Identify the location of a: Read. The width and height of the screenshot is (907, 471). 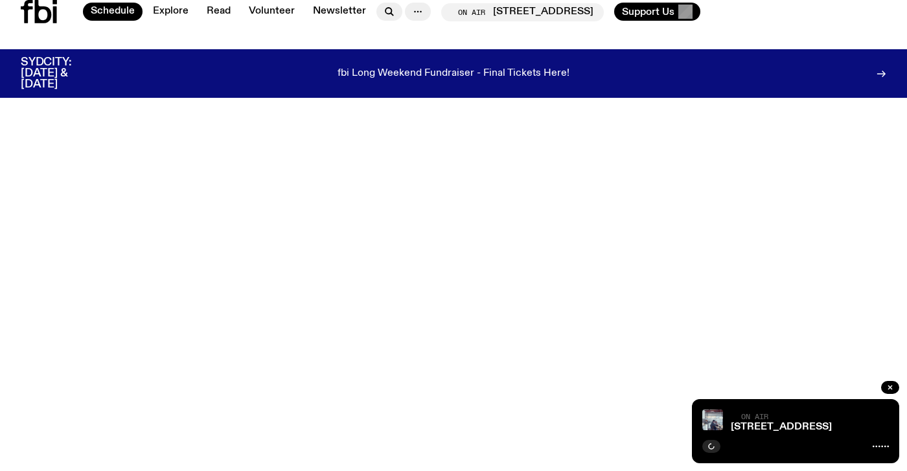
(218, 12).